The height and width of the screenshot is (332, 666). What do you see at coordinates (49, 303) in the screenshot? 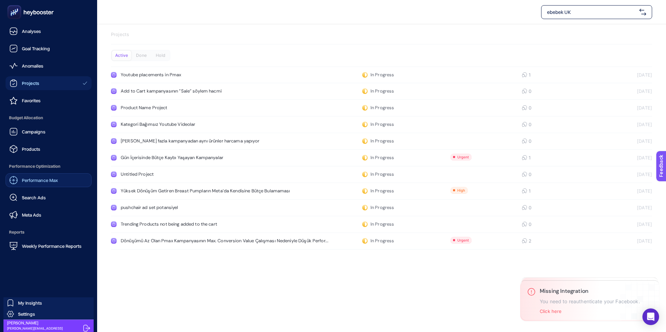
I see `a: My Insights` at bounding box center [49, 303].